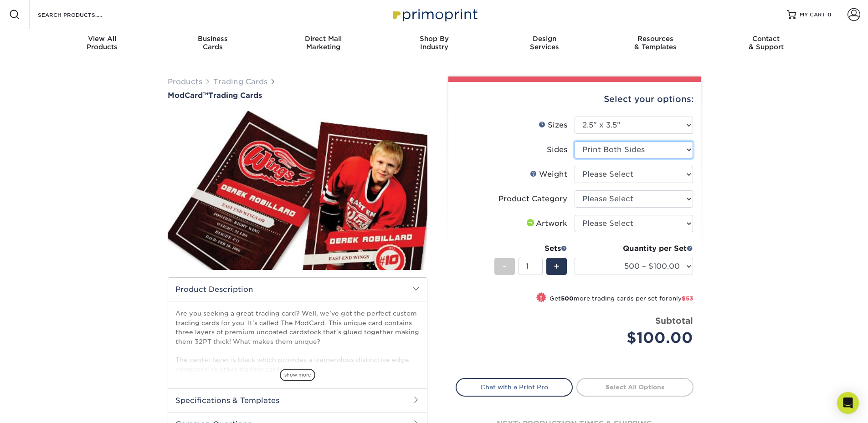 This screenshot has width=868, height=423. Describe the element at coordinates (323, 43) in the screenshot. I see `div: Marketing` at that location.